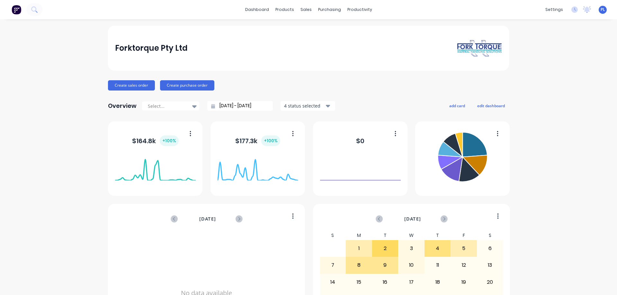 This screenshot has width=617, height=295. Describe the element at coordinates (554, 10) in the screenshot. I see `div: settings` at that location.